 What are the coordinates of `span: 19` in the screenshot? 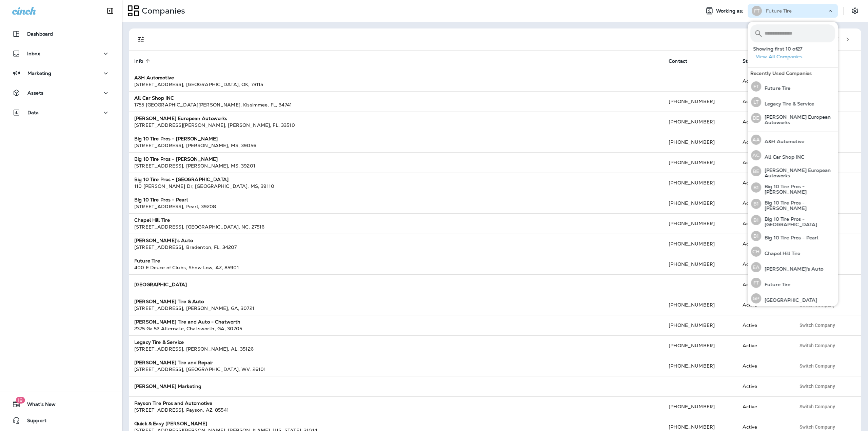 It's located at (20, 400).